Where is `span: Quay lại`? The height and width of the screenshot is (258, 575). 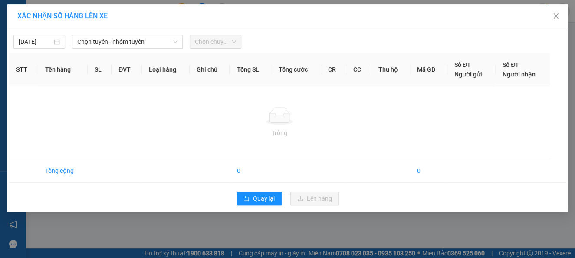 span: Quay lại is located at coordinates (264, 198).